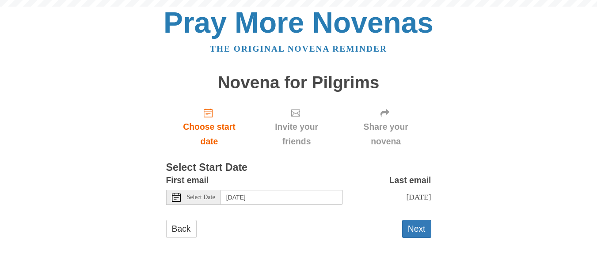  What do you see at coordinates (209, 134) in the screenshot?
I see `span: Choose start date` at bounding box center [209, 134].